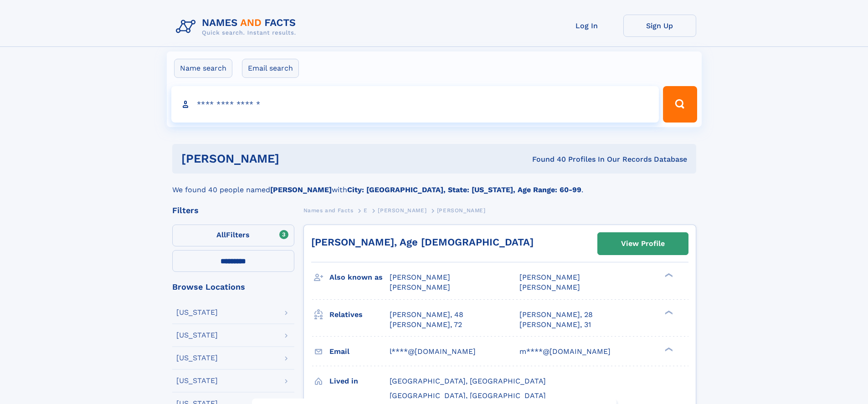 The width and height of the screenshot is (868, 404). What do you see at coordinates (366, 211) in the screenshot?
I see `span: E` at bounding box center [366, 211].